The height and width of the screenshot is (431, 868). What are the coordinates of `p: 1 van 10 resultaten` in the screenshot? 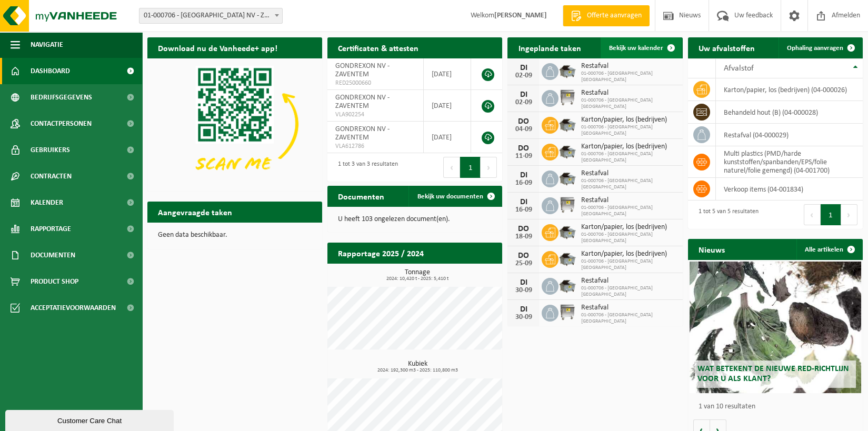 It's located at (778, 407).